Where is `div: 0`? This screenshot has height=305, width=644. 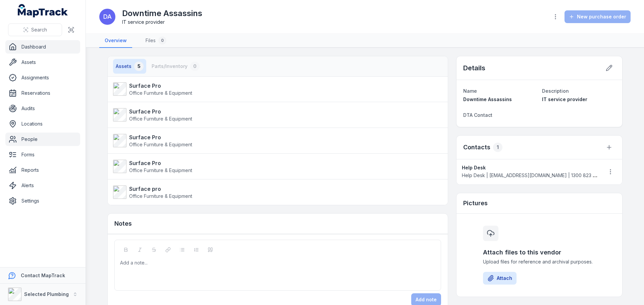
div: 0 is located at coordinates (162, 41).